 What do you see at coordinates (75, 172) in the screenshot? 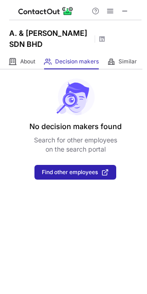
I see `button: Find other employees` at bounding box center [75, 172].